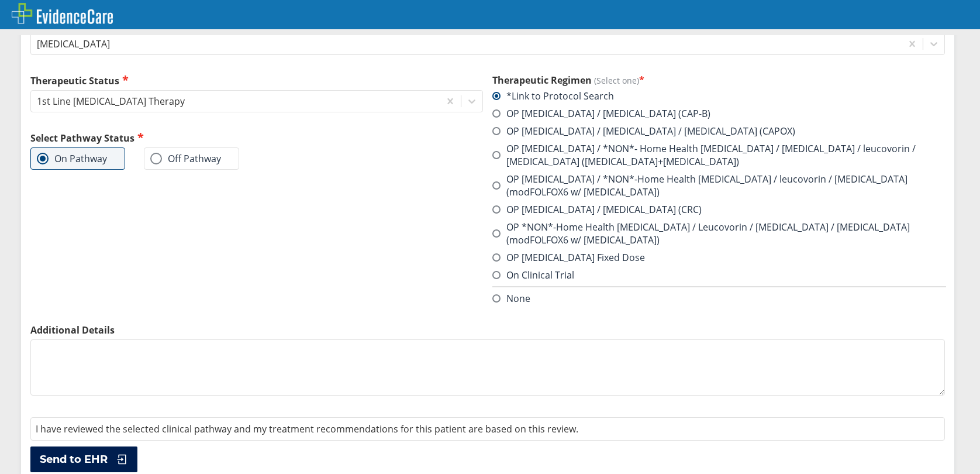  Describe the element at coordinates (616, 80) in the screenshot. I see `span: (Select one)` at that location.